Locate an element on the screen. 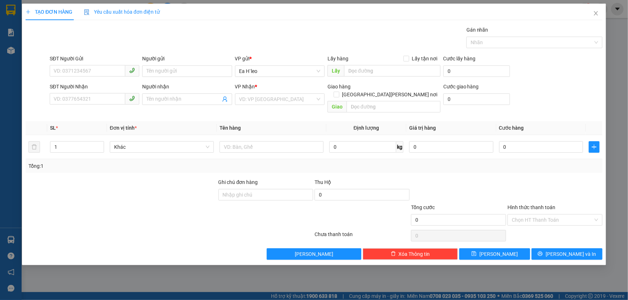 The image size is (628, 300). span: TẠO ĐƠN HÀNG is located at coordinates (49, 12).